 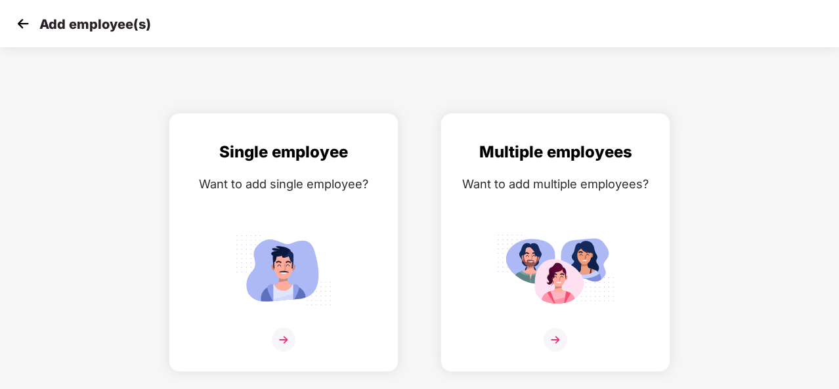 What do you see at coordinates (23, 24) in the screenshot?
I see `img: svg+xml;base64,PHN2ZyB4bWxucz0iaHR0cDovL3d3dy53My5vcmcvMjAwMC9zdmciIHdpZHRoPSIzMCIgaGVpZ2h0PSIzMC...` at bounding box center [23, 24].